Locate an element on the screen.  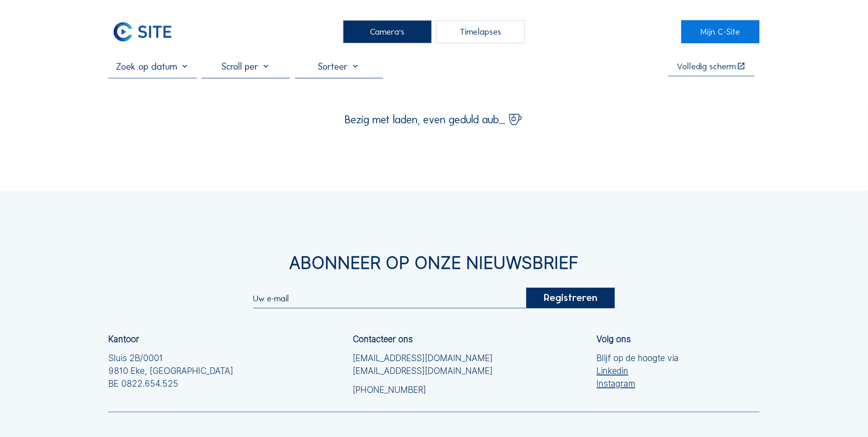
div: Timelapses is located at coordinates (480, 32).